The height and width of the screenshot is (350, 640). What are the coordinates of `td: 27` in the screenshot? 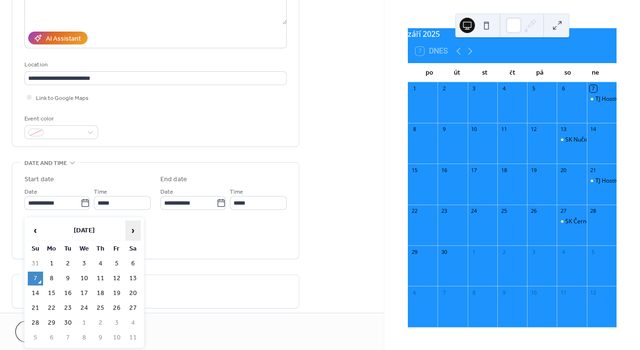 It's located at (133, 308).